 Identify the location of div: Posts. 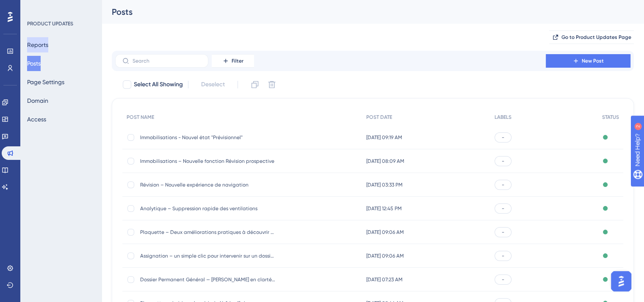
(363, 12).